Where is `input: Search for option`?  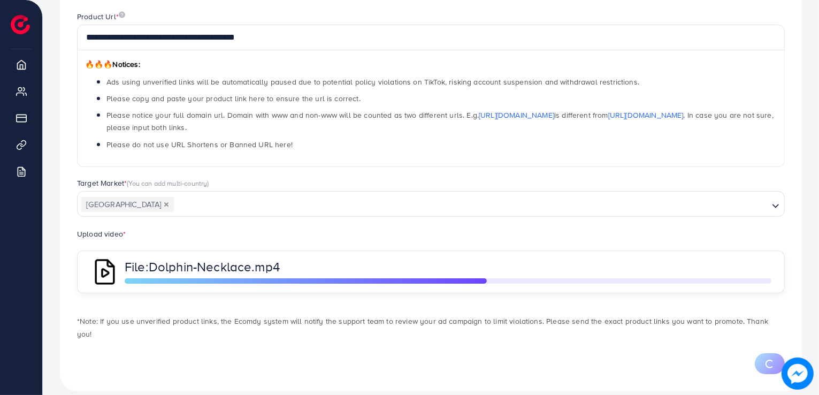 input: Search for option is located at coordinates (471, 204).